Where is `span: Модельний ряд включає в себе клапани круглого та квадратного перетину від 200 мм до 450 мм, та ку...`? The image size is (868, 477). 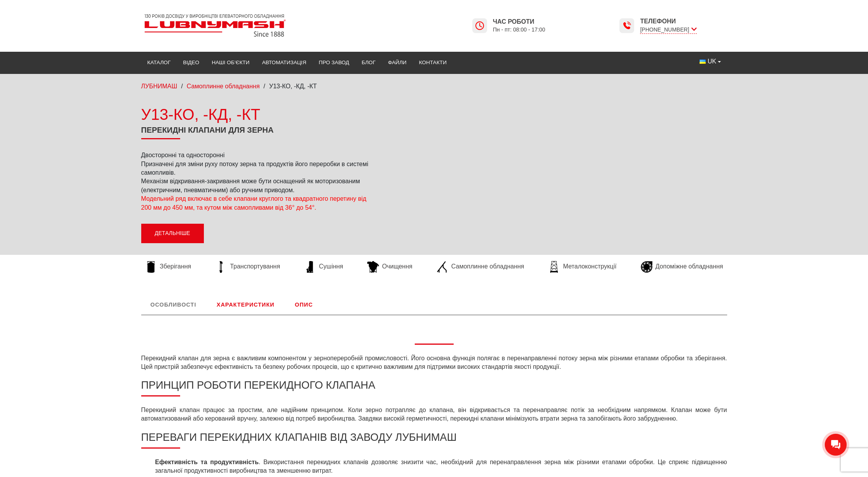 span: Модельний ряд включає в себе клапани круглого та квадратного перетину від 200 мм до 450 мм, та ку... is located at coordinates (254, 203).